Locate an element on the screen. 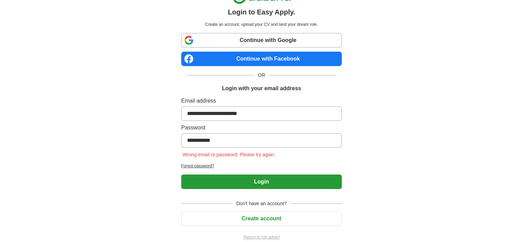  label: Email address is located at coordinates (261, 101).